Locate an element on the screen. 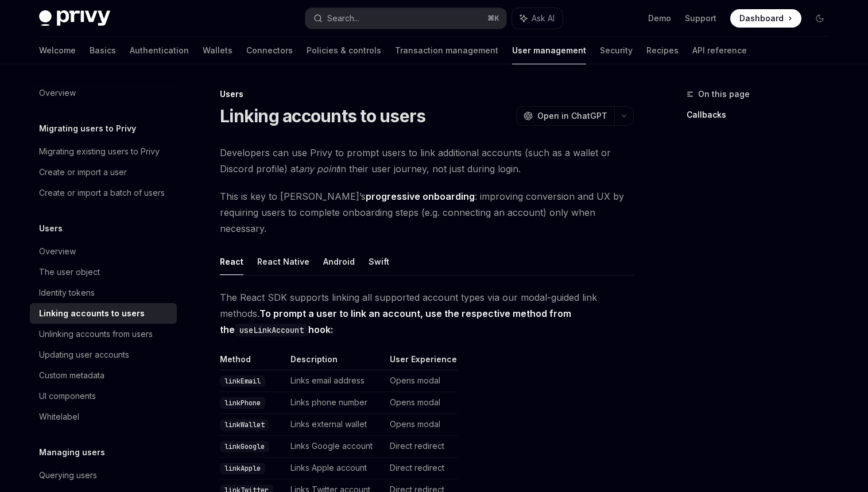 The height and width of the screenshot is (492, 868). a: Identity tokens is located at coordinates (103, 292).